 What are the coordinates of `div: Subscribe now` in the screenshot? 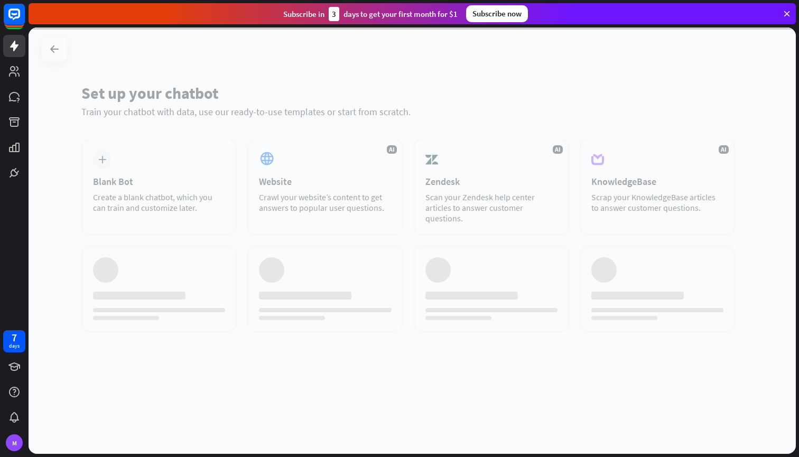 It's located at (497, 14).